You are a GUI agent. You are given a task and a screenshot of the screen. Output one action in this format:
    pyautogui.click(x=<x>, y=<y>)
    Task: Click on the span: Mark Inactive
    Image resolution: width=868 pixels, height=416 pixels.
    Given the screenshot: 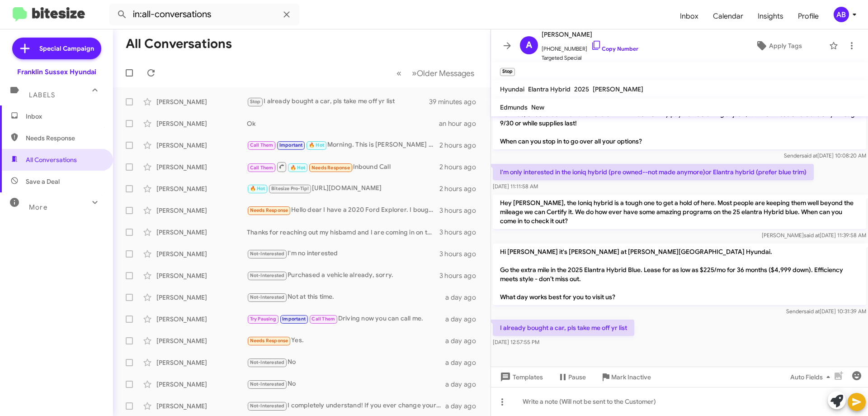 What is the action you would take?
    pyautogui.click(x=631, y=377)
    